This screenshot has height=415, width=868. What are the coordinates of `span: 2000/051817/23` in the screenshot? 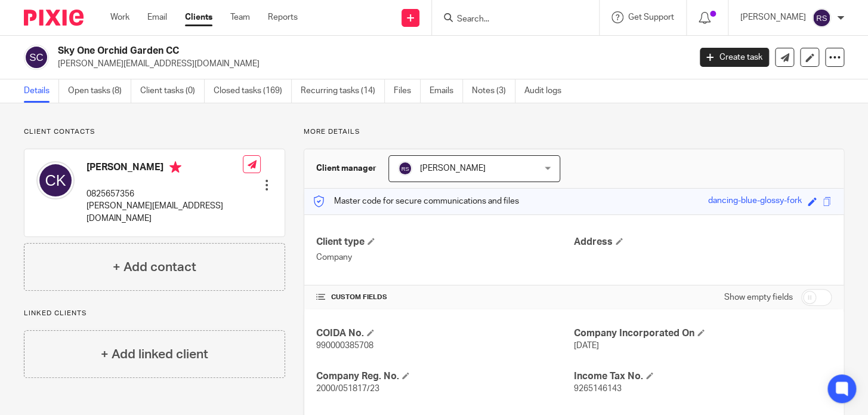 It's located at (348, 388).